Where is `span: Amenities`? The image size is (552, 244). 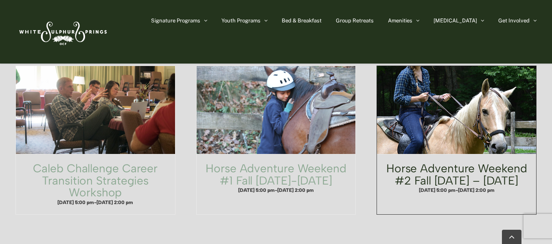
span: Amenities is located at coordinates (400, 20).